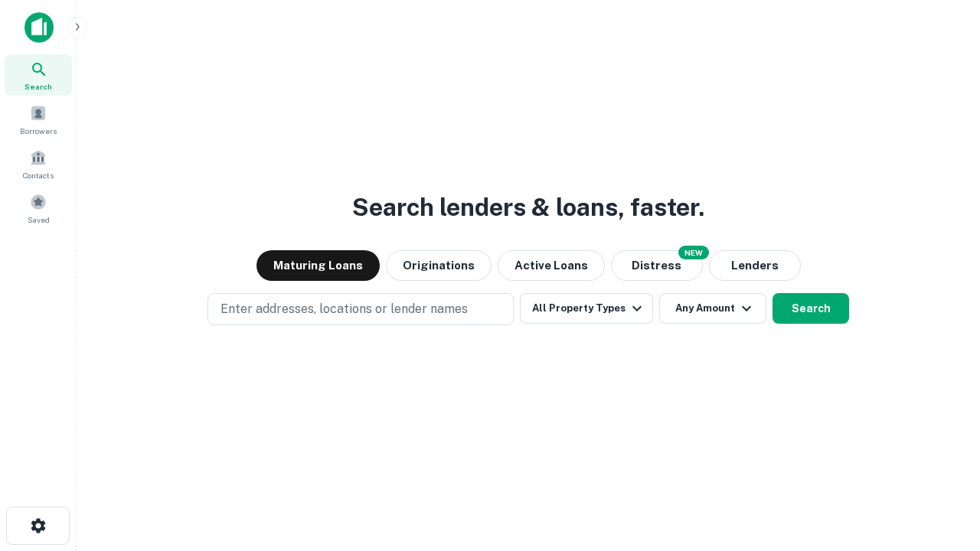 The height and width of the screenshot is (551, 980). What do you see at coordinates (38, 220) in the screenshot?
I see `span: Saved` at bounding box center [38, 220].